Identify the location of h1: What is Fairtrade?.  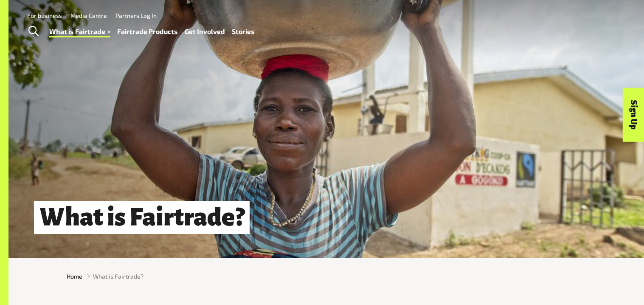
(142, 217).